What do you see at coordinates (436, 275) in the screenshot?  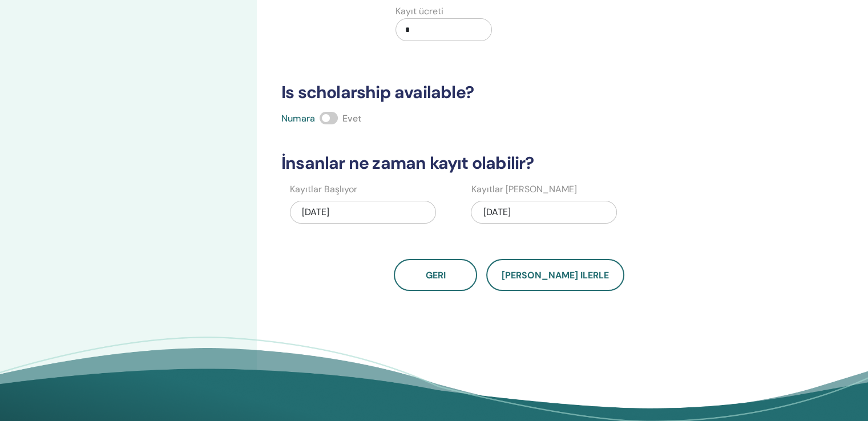 I see `span: Geri` at bounding box center [436, 275].